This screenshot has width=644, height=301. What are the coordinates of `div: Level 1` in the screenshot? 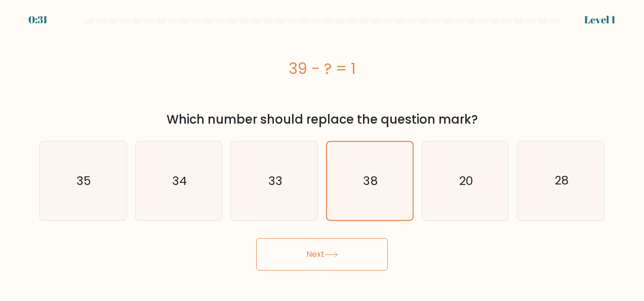 It's located at (600, 20).